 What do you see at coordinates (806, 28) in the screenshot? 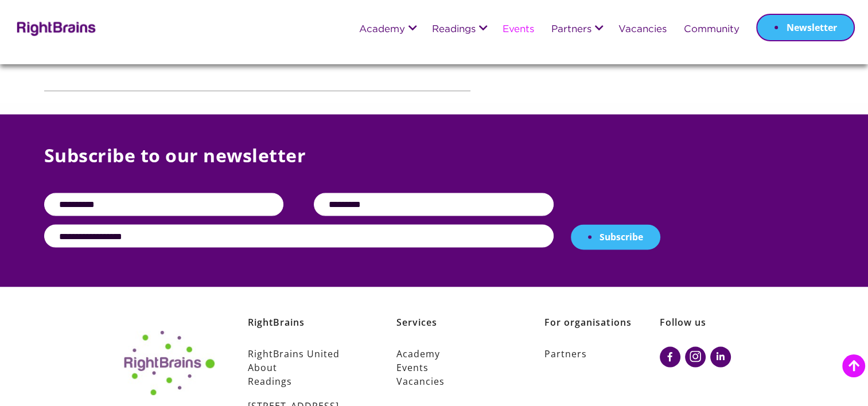
I see `a: Newsletter` at bounding box center [806, 28].